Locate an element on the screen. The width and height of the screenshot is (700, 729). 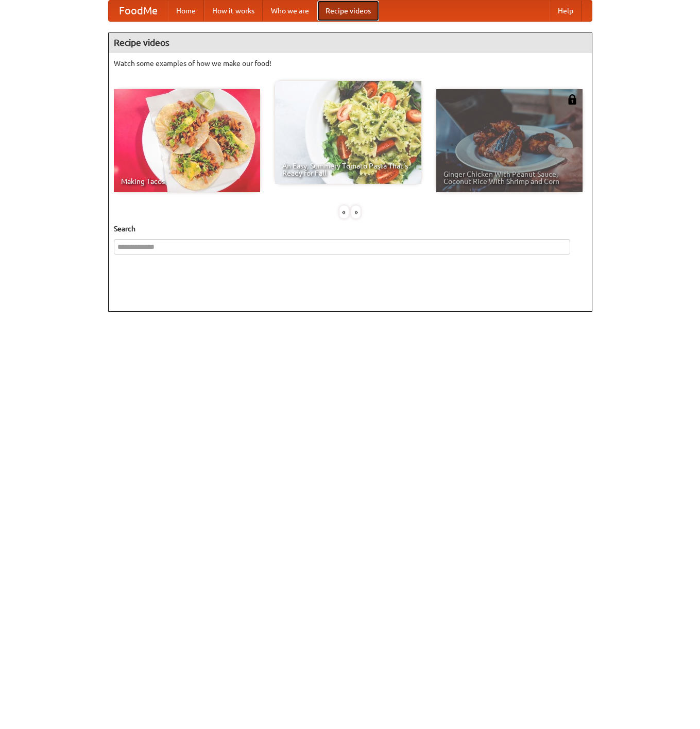
p: Watch some examples of how we make our food! is located at coordinates (350, 63).